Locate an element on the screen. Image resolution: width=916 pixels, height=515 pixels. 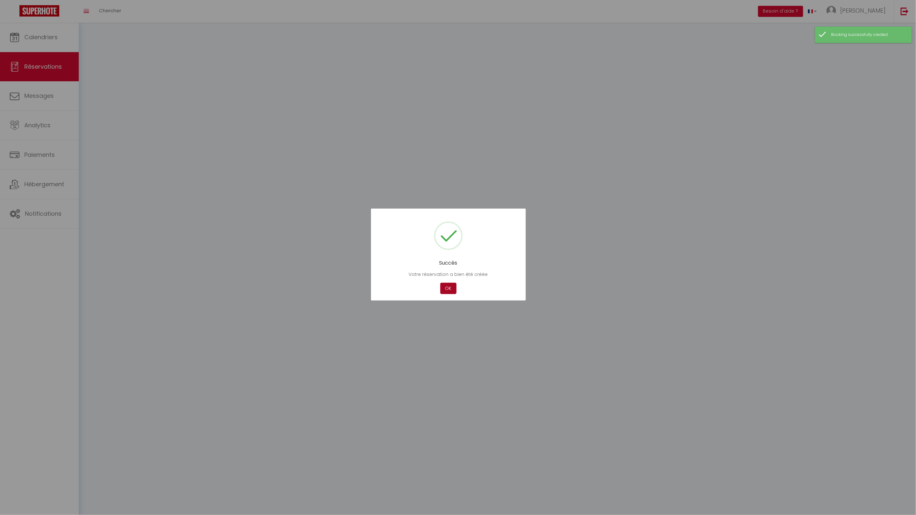
button: Ouvrir le widget de chat LiveChat is located at coordinates (15, 12).